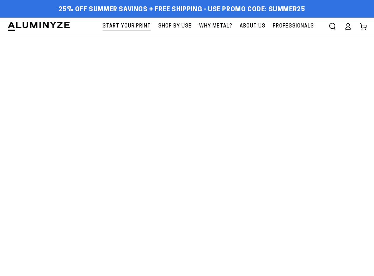 The height and width of the screenshot is (276, 374). What do you see at coordinates (253, 26) in the screenshot?
I see `span: About Us` at bounding box center [253, 26].